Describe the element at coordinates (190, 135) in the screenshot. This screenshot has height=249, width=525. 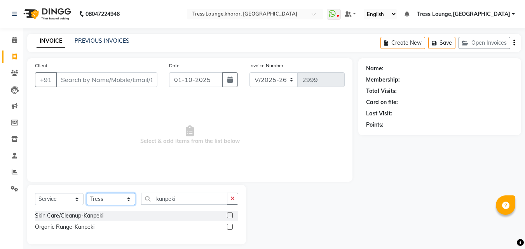
I see `span: Select & add items from the list below` at that location.